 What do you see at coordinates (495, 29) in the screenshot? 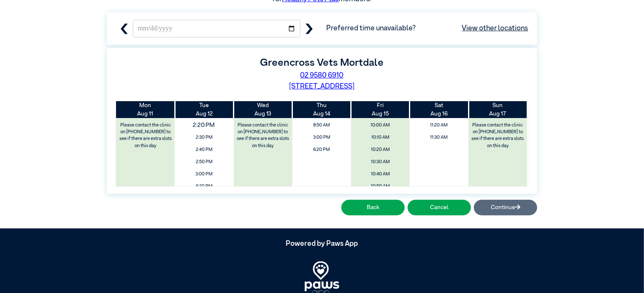
I see `a: View other locations` at bounding box center [495, 29].